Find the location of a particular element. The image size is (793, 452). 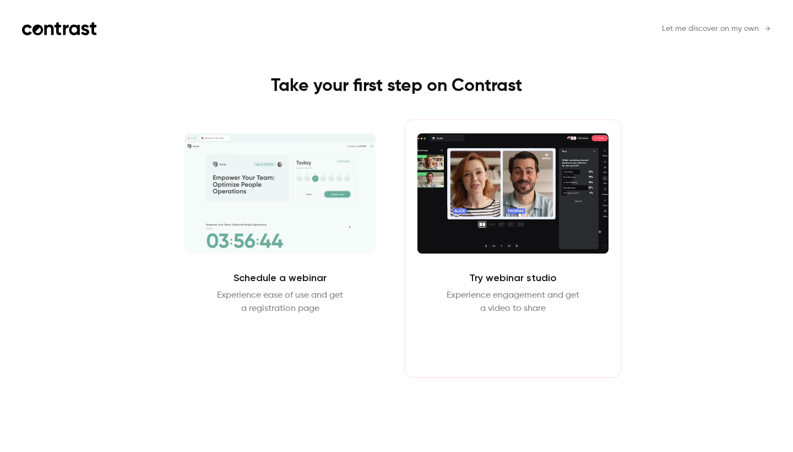

h2: Try webinar studio is located at coordinates (513, 278).